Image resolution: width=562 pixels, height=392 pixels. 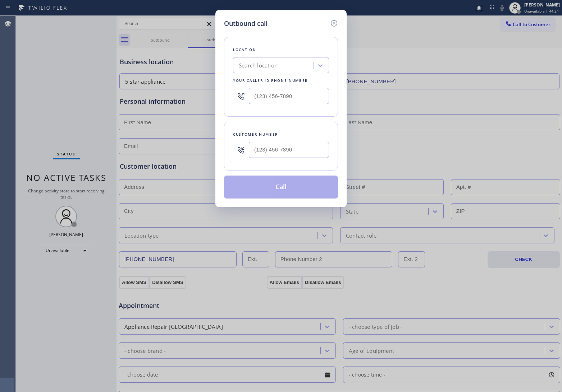 I want to click on button: Call, so click(x=281, y=187).